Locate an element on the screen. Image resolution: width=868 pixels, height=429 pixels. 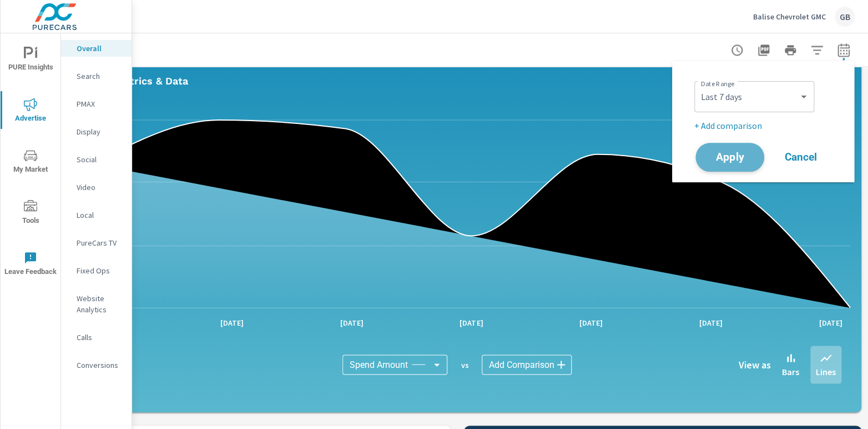
button: Apply Filters is located at coordinates (817, 50).